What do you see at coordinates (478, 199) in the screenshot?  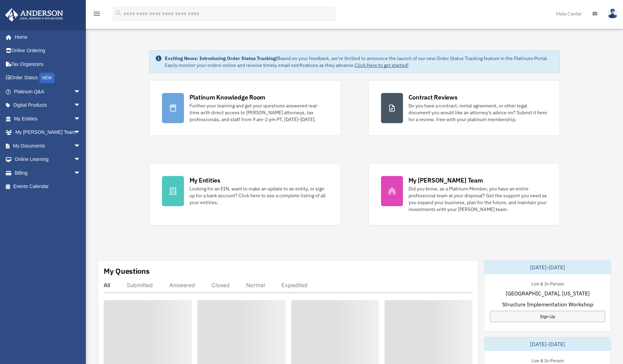 I see `div: Did you know, as a Platinum Member, you have an entire professional team at your disposal? Get th...` at bounding box center [478, 199].